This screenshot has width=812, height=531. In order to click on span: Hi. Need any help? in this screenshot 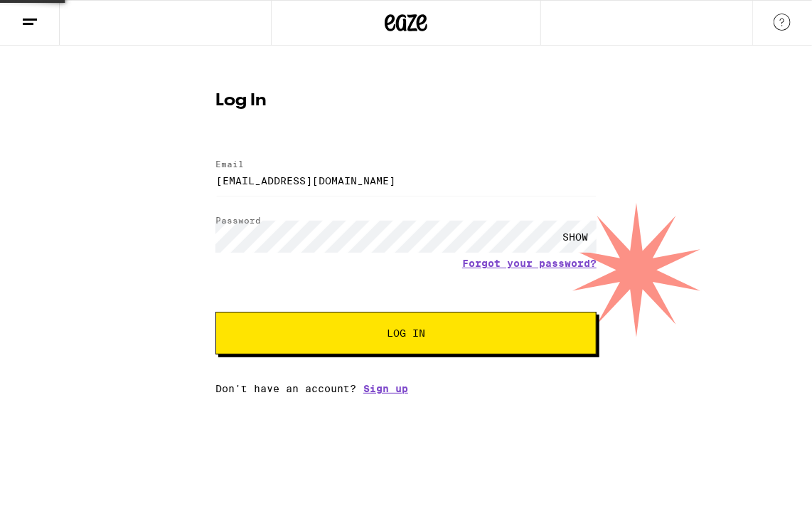, I will do `click(56, 15)`.